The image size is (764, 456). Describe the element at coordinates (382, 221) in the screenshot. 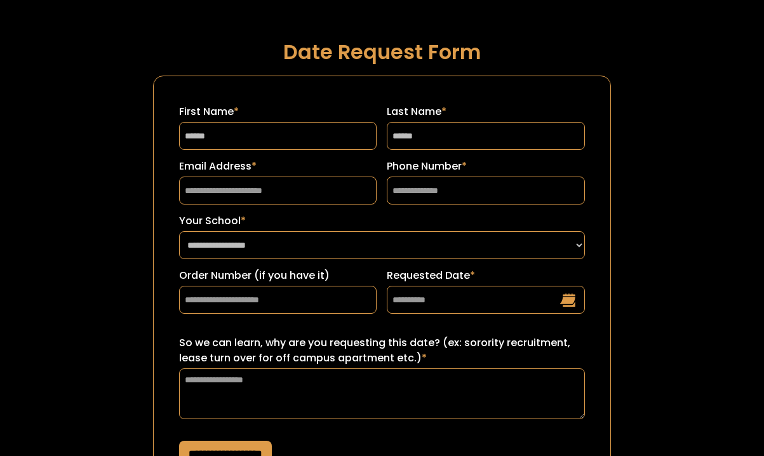

I see `label: Your School` at that location.